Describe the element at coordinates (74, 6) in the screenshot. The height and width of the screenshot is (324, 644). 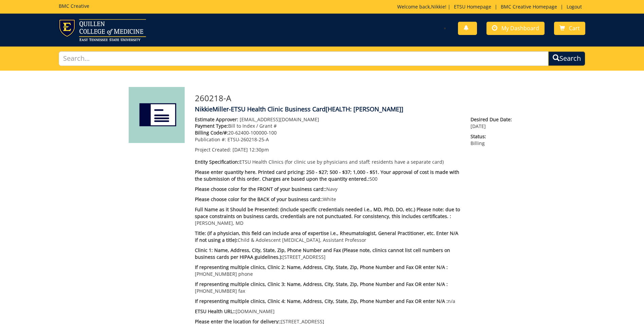
I see `h5: BMC Creative` at that location.